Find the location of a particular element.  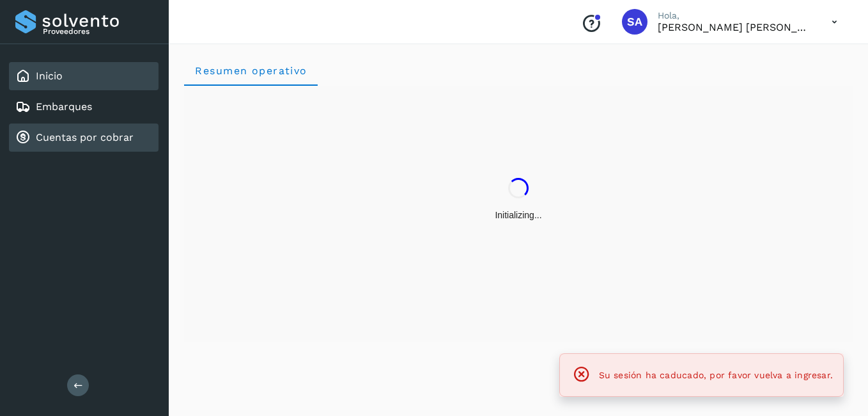

p: Proveedores is located at coordinates (98, 32).